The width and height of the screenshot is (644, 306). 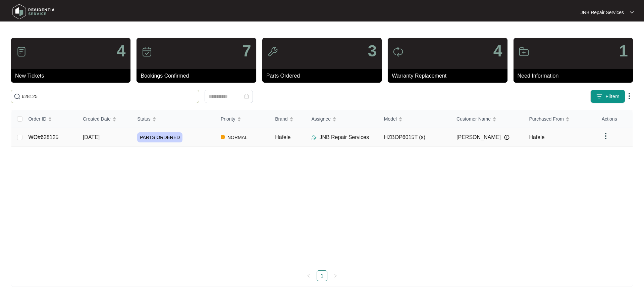 What do you see at coordinates (488, 119) in the screenshot?
I see `th: Customer Name` at bounding box center [488, 119].